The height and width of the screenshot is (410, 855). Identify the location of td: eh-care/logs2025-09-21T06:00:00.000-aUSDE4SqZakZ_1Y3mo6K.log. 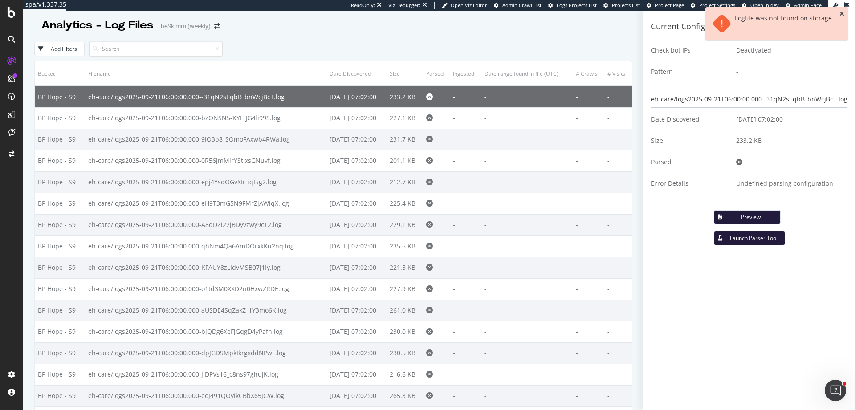
(206, 310).